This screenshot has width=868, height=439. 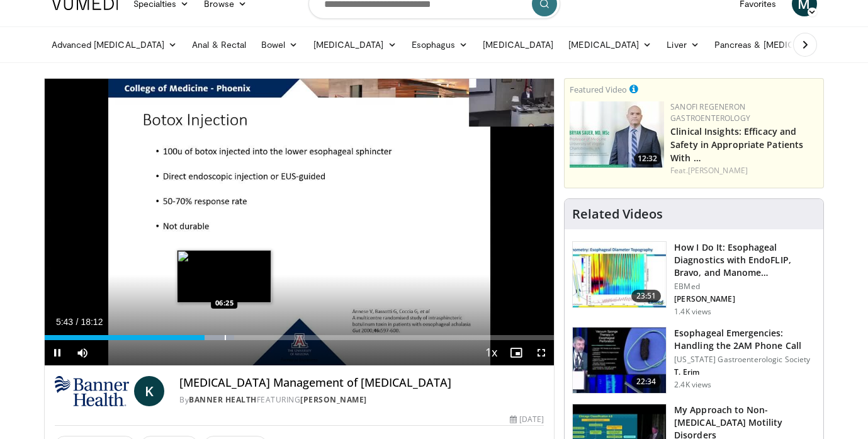 I want to click on span: 12:32, so click(x=647, y=159).